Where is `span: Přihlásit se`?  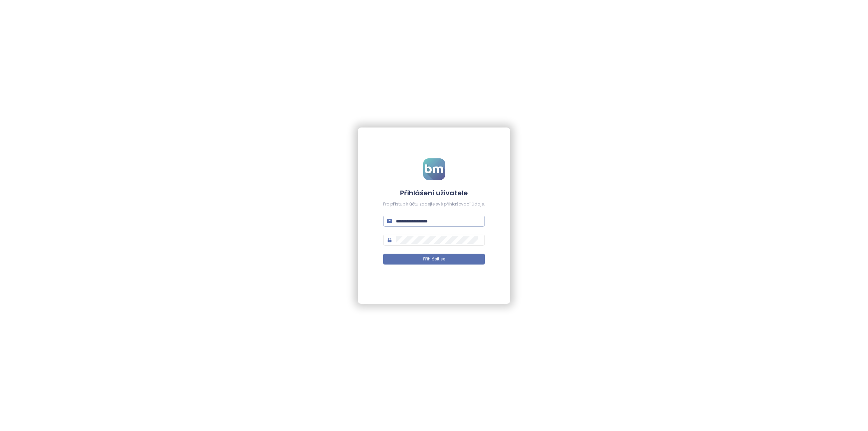
span: Přihlásit se is located at coordinates (434, 258).